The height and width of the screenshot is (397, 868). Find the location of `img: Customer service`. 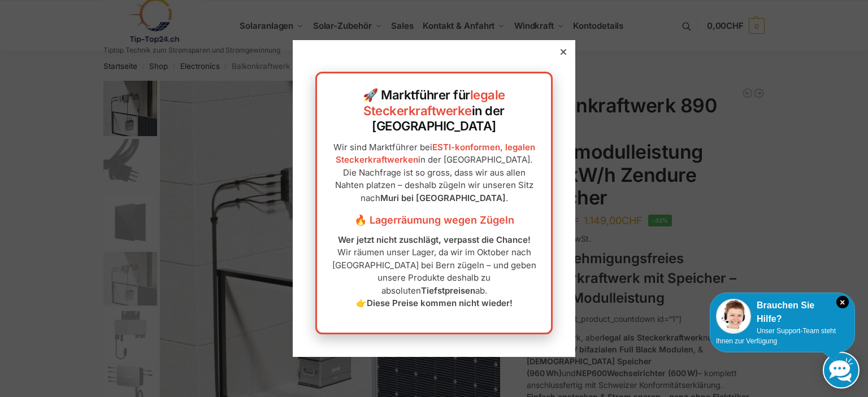

img: Customer service is located at coordinates (733, 316).